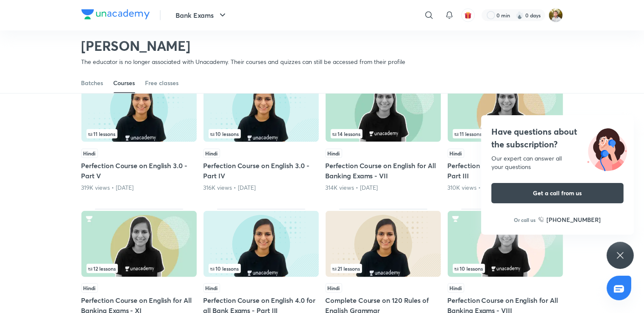  Describe the element at coordinates (139, 188) in the screenshot. I see `div: 319K views • 3 years ago` at that location.